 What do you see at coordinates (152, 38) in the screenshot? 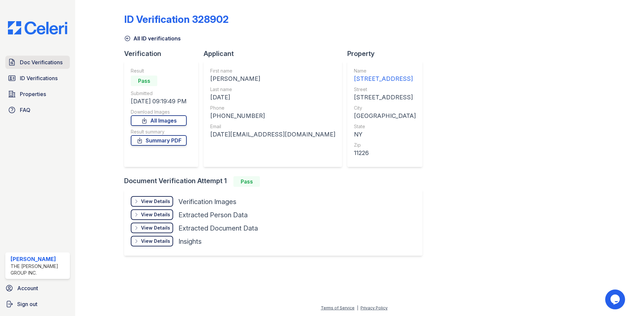
I see `a: All ID verifications` at bounding box center [152, 38].